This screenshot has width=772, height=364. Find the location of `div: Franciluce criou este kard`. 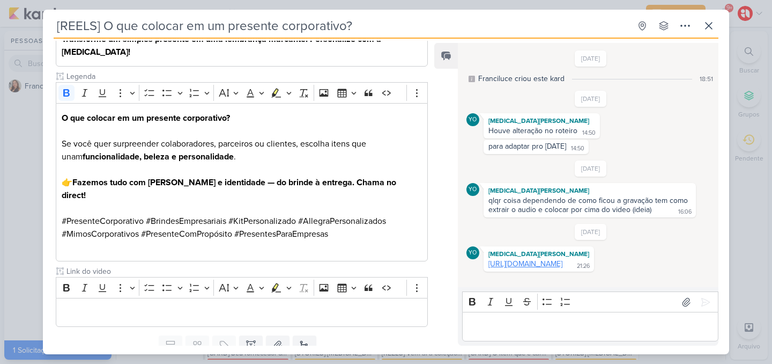

div: Franciluce criou este kard is located at coordinates (521, 78).